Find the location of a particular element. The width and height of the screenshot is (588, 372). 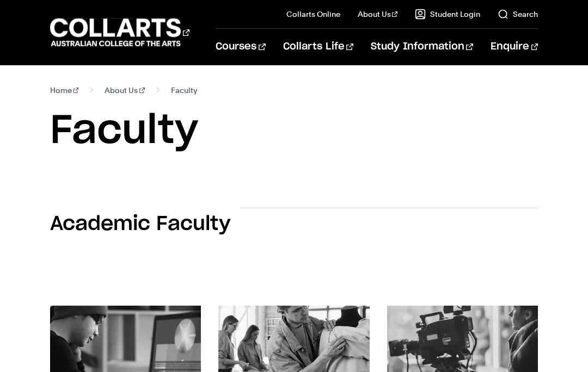

span: Faculty is located at coordinates (184, 90).